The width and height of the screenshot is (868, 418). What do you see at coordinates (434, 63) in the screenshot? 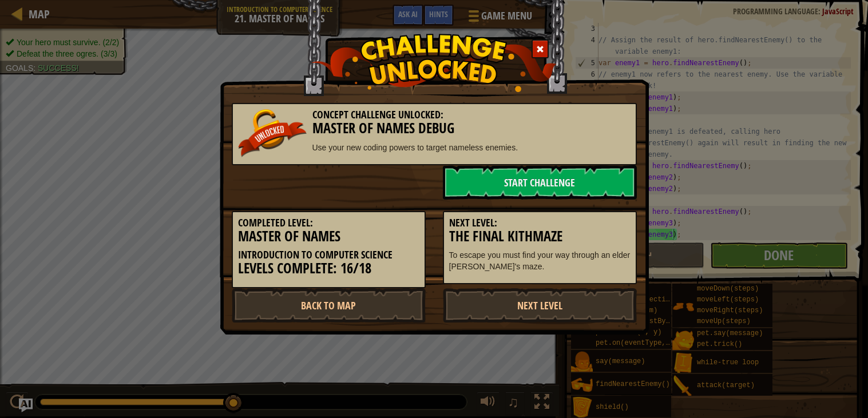
I see `img: challenge_unlocked.png` at bounding box center [434, 63].